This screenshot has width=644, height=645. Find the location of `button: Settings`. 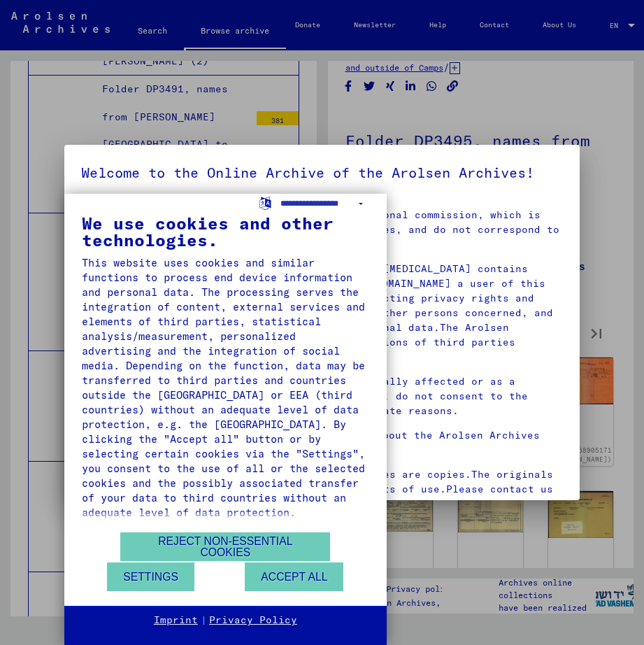

button: Settings is located at coordinates (150, 577).